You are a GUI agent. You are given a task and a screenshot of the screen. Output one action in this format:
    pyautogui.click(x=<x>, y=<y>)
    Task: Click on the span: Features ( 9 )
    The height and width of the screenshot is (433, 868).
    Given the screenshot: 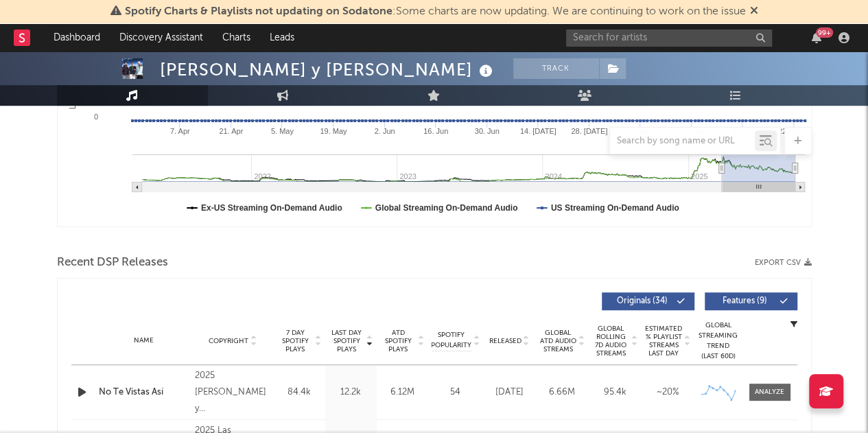 What is the action you would take?
    pyautogui.click(x=746, y=302)
    